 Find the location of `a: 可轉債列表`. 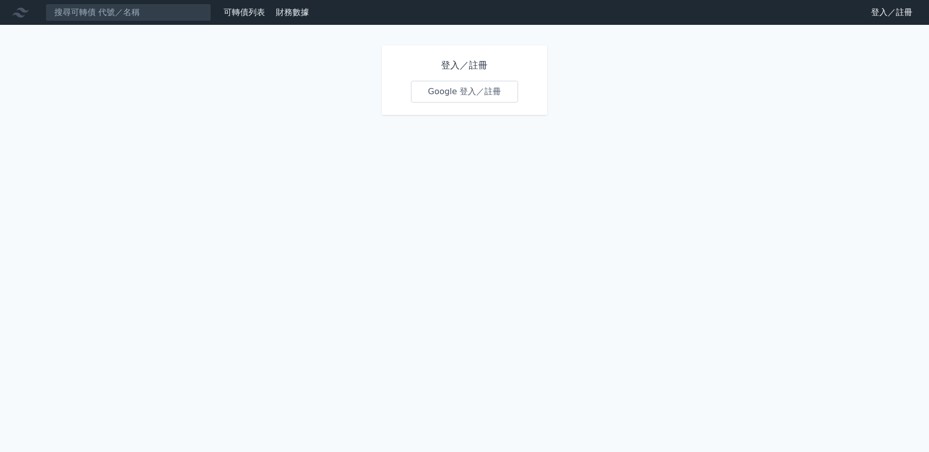

a: 可轉債列表 is located at coordinates (244, 12).